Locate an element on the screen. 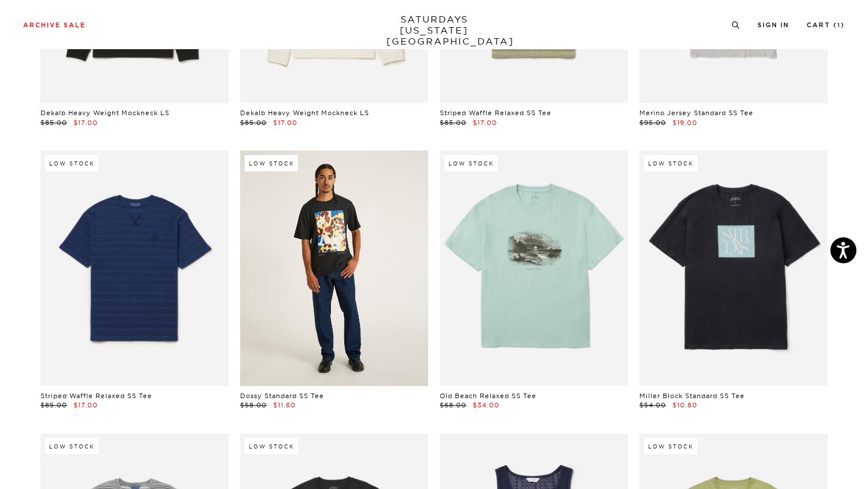  span: $34.00 is located at coordinates (486, 406).